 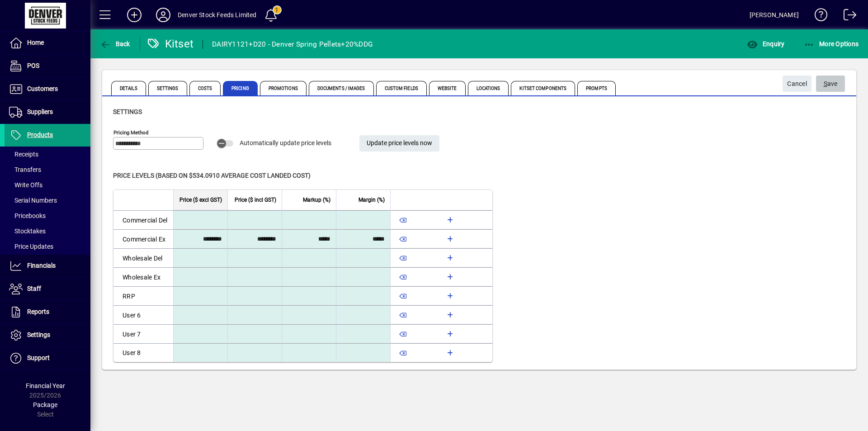 What do you see at coordinates (488, 88) in the screenshot?
I see `span: Locations` at bounding box center [488, 88].